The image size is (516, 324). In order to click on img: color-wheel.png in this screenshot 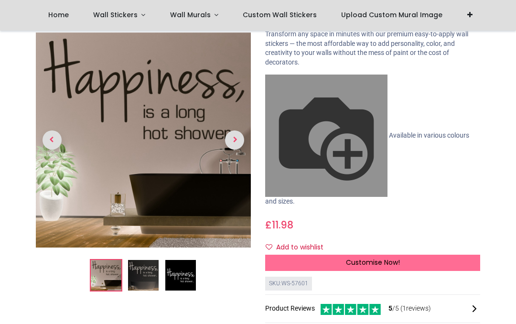, I will do `click(326, 136)`.